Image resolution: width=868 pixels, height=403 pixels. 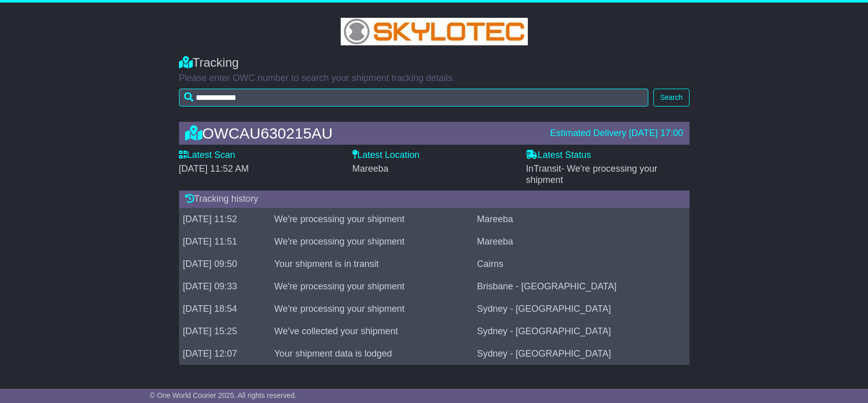 I want to click on label: Latest Scan, so click(x=207, y=156).